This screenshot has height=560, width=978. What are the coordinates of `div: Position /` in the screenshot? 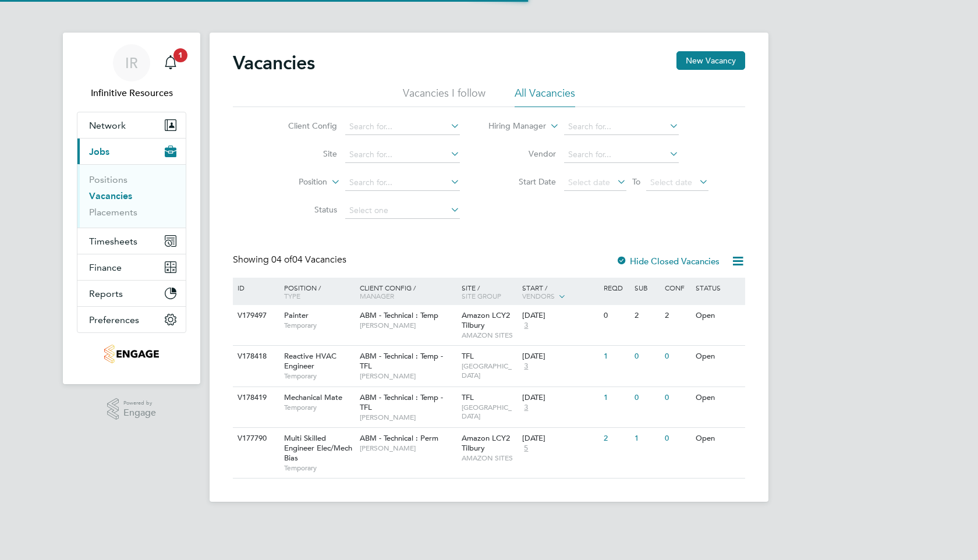 It's located at (316, 291).